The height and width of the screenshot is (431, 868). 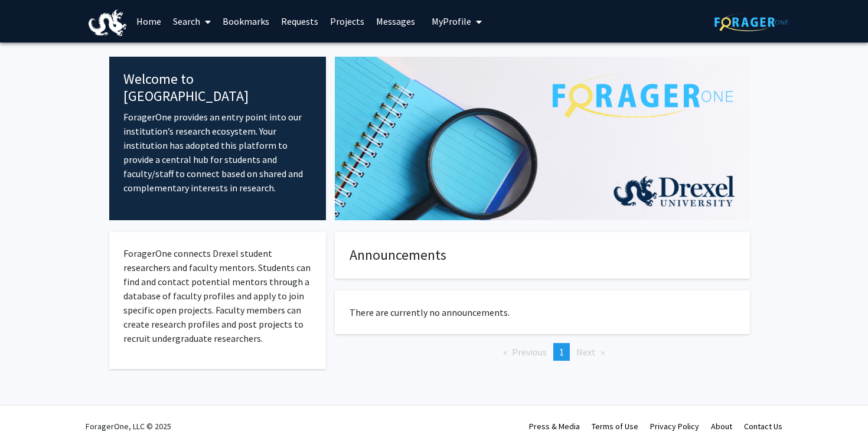 I want to click on ul: Pagination, so click(x=542, y=352).